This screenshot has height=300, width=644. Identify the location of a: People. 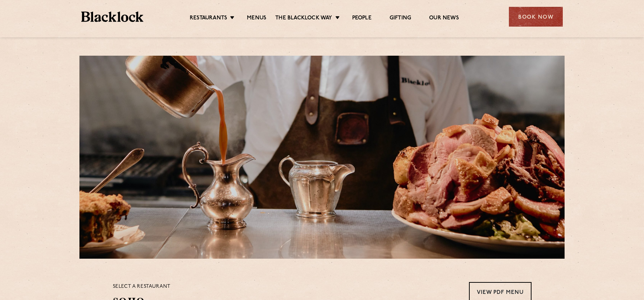
(362, 19).